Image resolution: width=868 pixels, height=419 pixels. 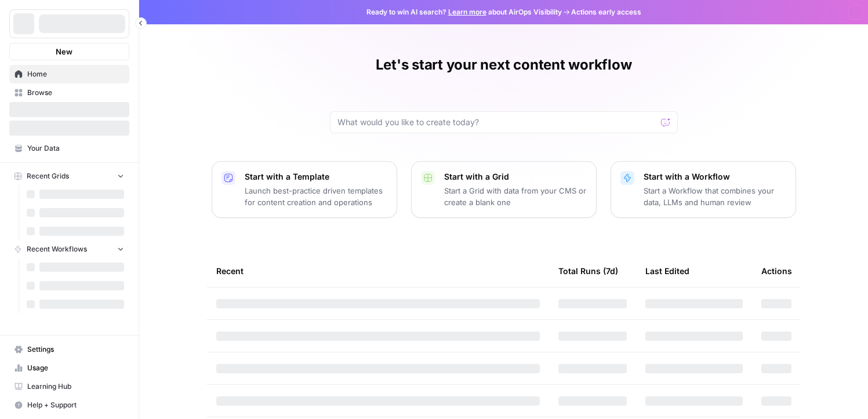 I want to click on button: New, so click(x=69, y=52).